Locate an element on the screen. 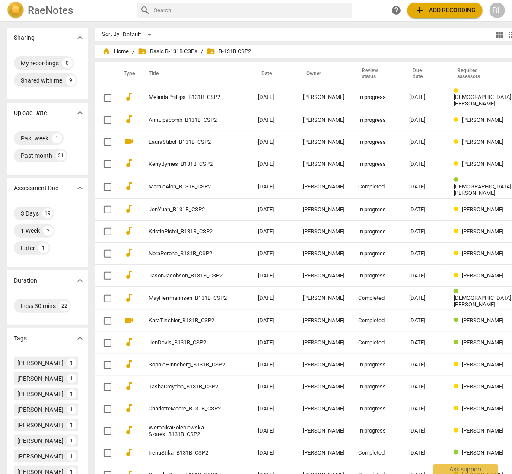 Image resolution: width=512 pixels, height=474 pixels. a: MayHerrmannsen_B131B_CSP2 is located at coordinates (188, 298).